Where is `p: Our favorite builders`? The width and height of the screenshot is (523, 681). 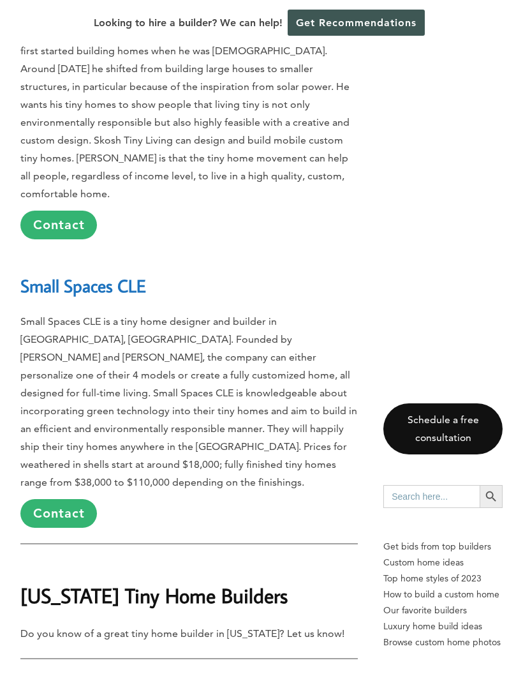 p: Our favorite builders is located at coordinates (443, 610).